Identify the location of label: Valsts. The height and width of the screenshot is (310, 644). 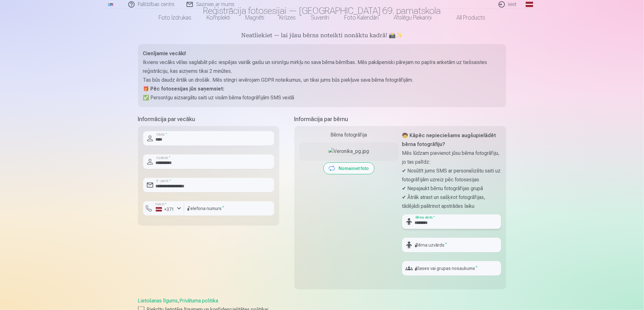
(161, 204).